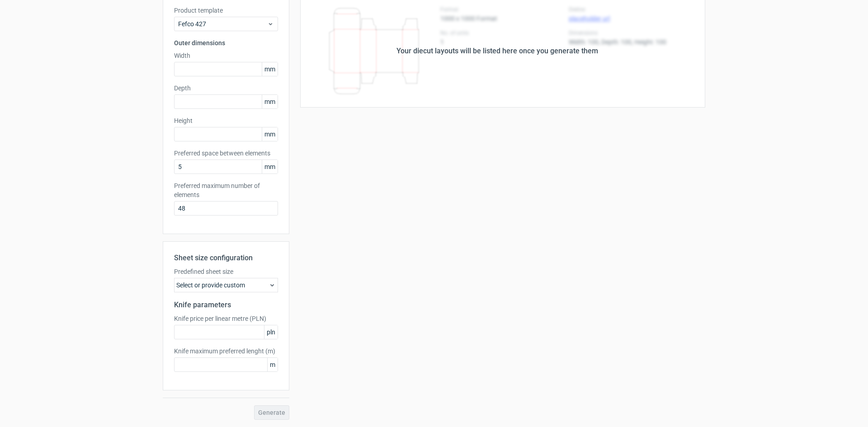 The width and height of the screenshot is (868, 427). What do you see at coordinates (271, 332) in the screenshot?
I see `span: pln` at bounding box center [271, 332].